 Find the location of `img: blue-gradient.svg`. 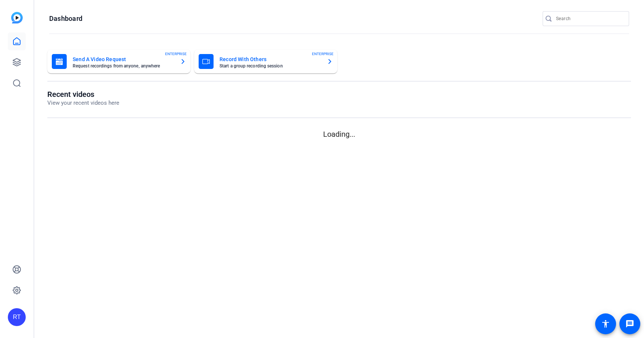

img: blue-gradient.svg is located at coordinates (17, 17).